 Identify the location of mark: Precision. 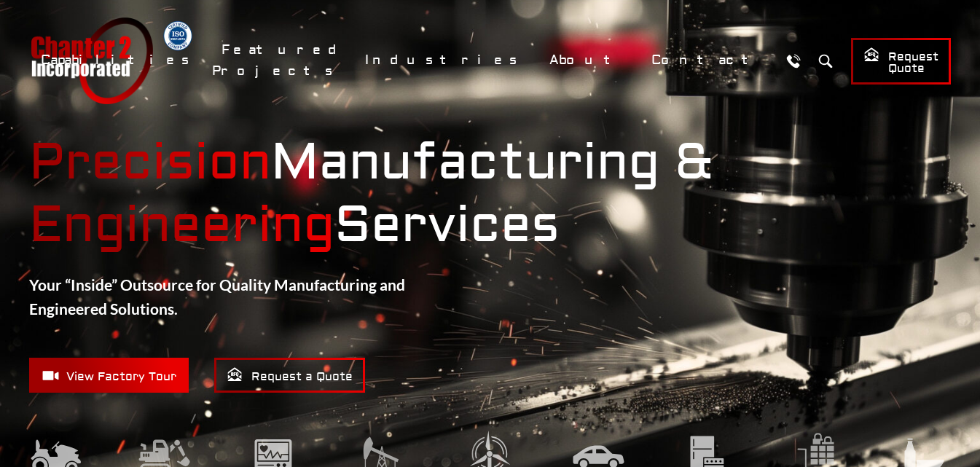
(150, 162).